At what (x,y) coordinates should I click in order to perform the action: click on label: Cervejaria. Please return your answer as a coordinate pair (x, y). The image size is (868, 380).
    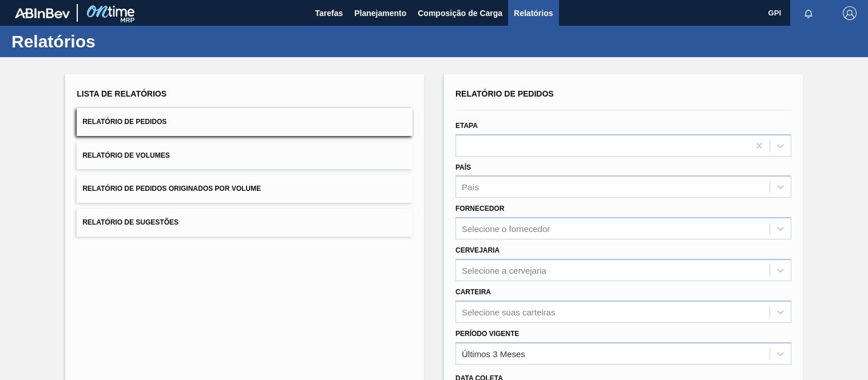
    Looking at the image, I should click on (477, 251).